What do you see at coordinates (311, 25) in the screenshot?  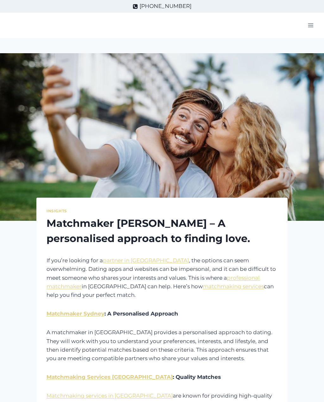 I see `button: Open menu` at bounding box center [311, 25].